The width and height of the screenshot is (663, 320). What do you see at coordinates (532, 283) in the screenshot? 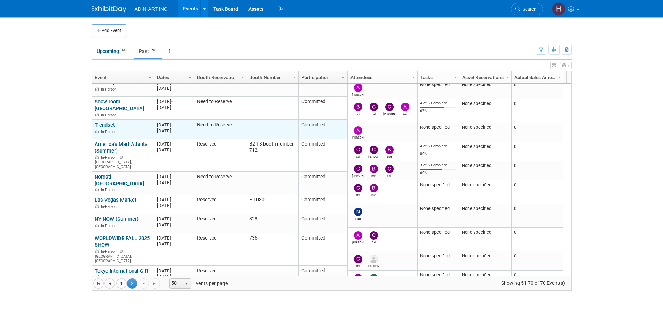
I see `span: Showing 51-70 of 70 Event(s)` at bounding box center [532, 283].